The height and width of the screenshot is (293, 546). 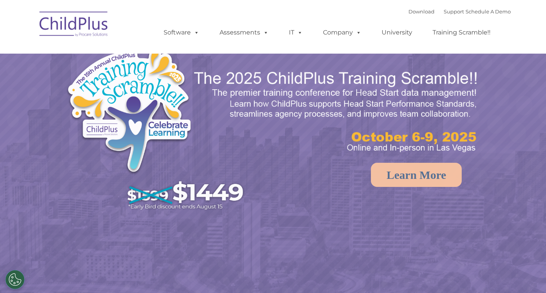 I want to click on a: Learn More, so click(x=416, y=175).